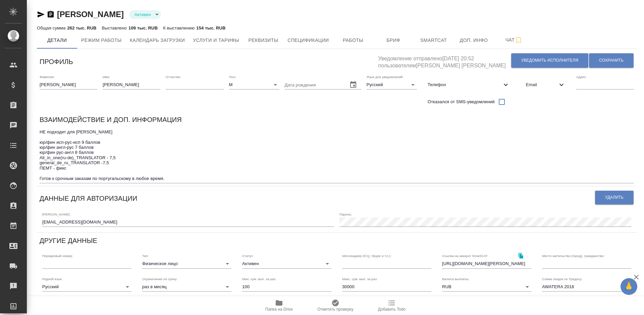  What do you see at coordinates (550, 61) in the screenshot?
I see `button: Уведомить исполнителя` at bounding box center [550, 61].